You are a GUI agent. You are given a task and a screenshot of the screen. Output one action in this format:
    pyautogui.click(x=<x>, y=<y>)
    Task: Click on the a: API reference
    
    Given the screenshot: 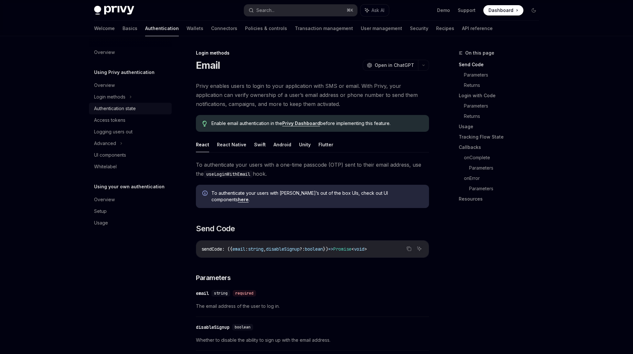 What is the action you would take?
    pyautogui.click(x=477, y=28)
    